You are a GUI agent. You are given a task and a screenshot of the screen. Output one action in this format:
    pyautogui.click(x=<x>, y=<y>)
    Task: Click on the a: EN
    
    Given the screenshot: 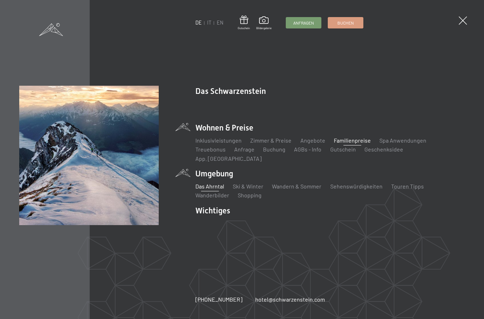 What is the action you would take?
    pyautogui.click(x=220, y=22)
    